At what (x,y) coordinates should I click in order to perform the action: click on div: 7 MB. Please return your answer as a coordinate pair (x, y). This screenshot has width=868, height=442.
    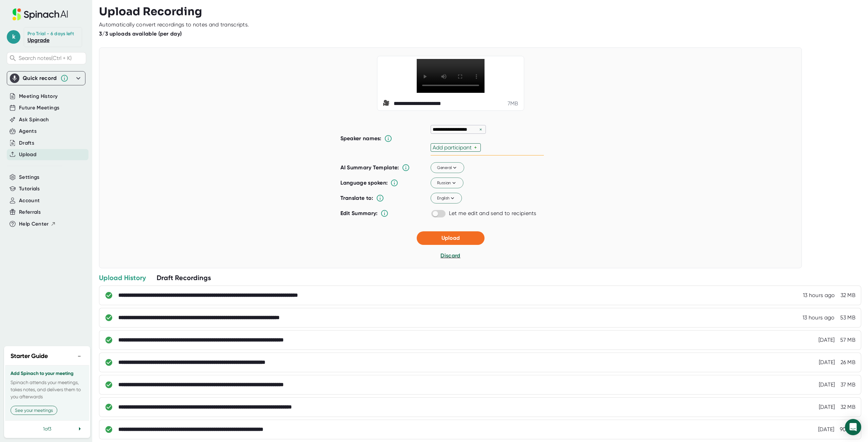
    Looking at the image, I should click on (513, 104).